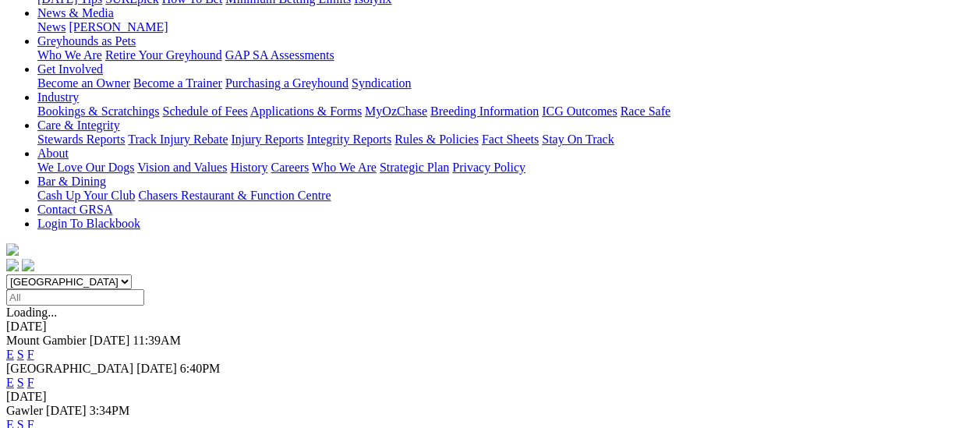  I want to click on a: MyOzChase, so click(396, 110).